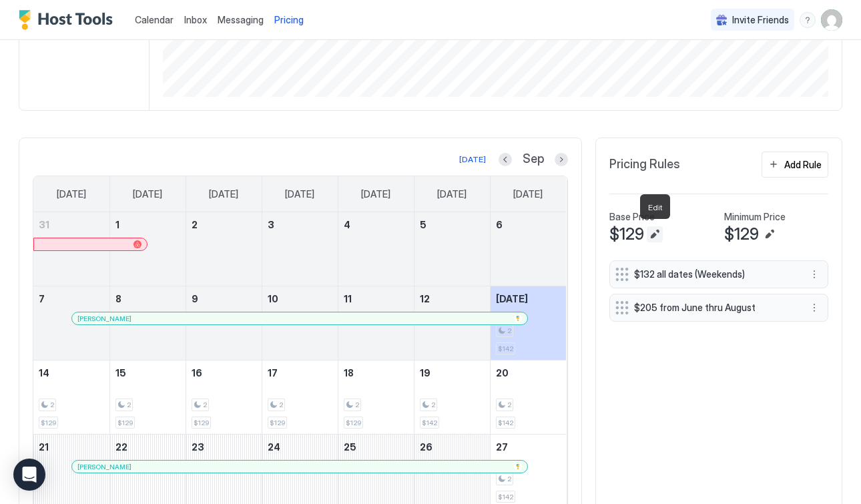  What do you see at coordinates (452, 224) in the screenshot?
I see `a: September 5, 2025` at bounding box center [452, 224].